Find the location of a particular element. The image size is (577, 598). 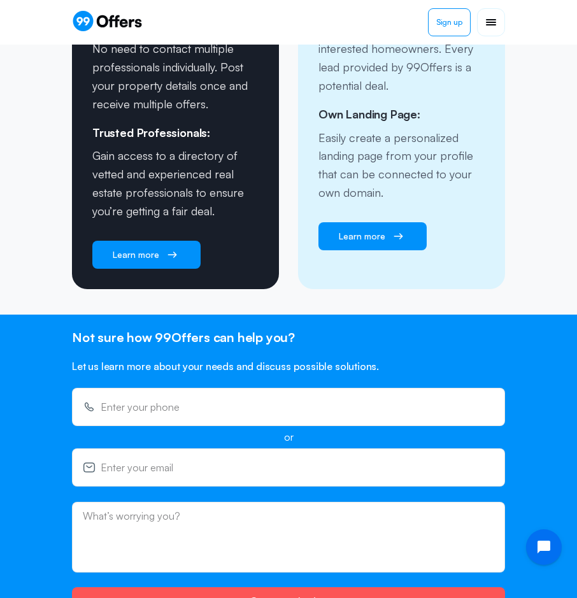

a: Sign up is located at coordinates (449, 22).